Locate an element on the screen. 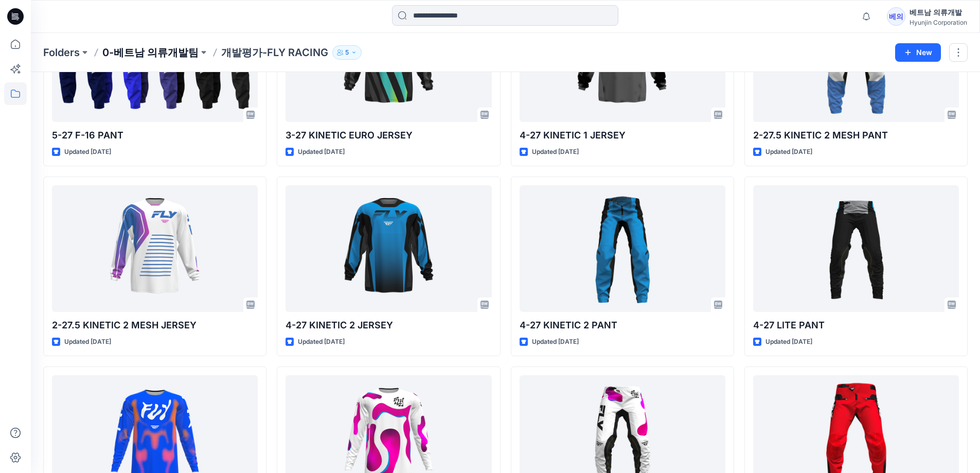 The height and width of the screenshot is (473, 980). div: 베의 is located at coordinates (896, 17).